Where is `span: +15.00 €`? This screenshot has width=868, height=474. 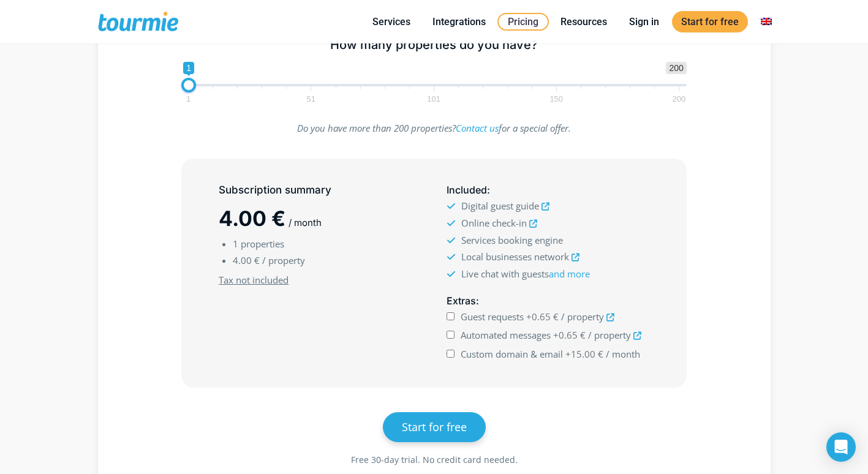
span: +15.00 € is located at coordinates (584, 354).